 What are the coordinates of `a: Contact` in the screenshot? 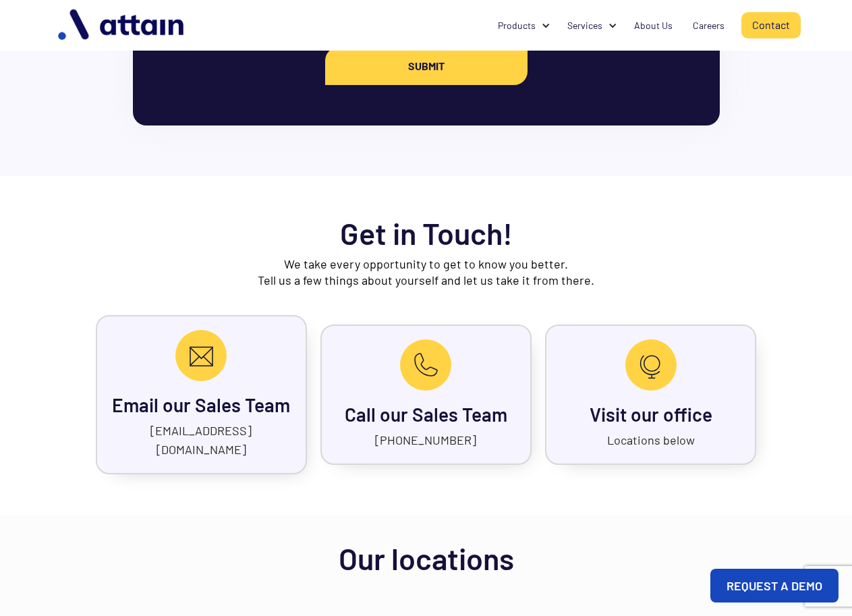 It's located at (771, 25).